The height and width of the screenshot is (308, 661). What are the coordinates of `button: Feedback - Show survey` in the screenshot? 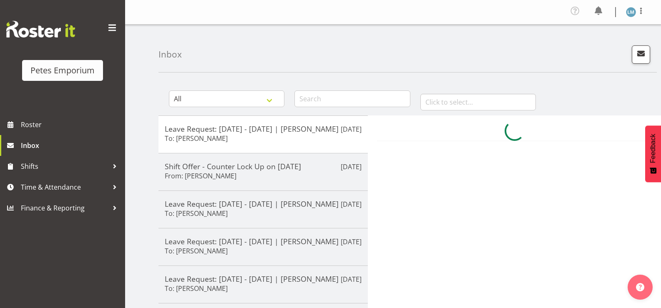 It's located at (653, 154).